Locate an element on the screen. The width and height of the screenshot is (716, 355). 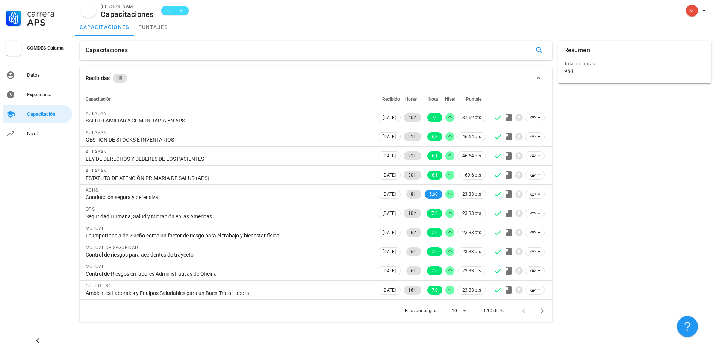
span: 8 h is located at coordinates (414, 194).